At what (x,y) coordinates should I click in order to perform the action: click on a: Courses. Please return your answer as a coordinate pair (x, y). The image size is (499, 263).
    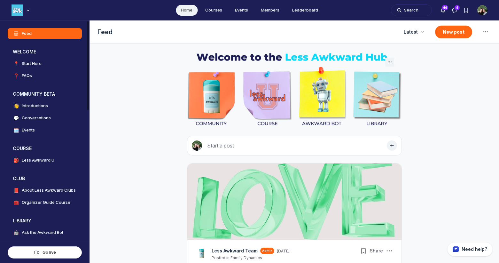
    Looking at the image, I should click on (214, 10).